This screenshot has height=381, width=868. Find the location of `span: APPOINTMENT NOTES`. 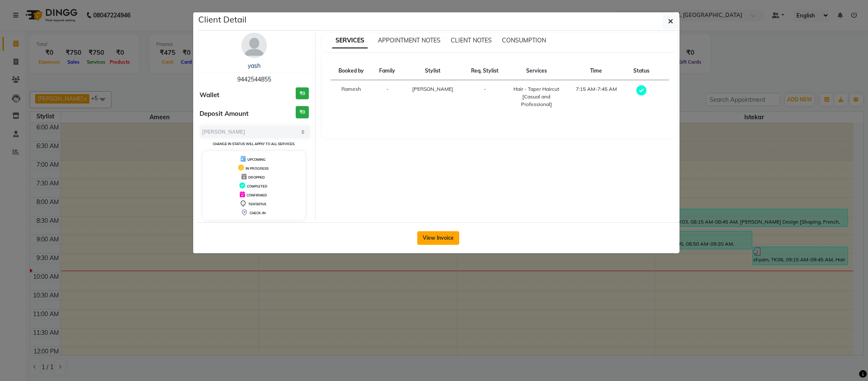

span: APPOINTMENT NOTES is located at coordinates (409, 41).